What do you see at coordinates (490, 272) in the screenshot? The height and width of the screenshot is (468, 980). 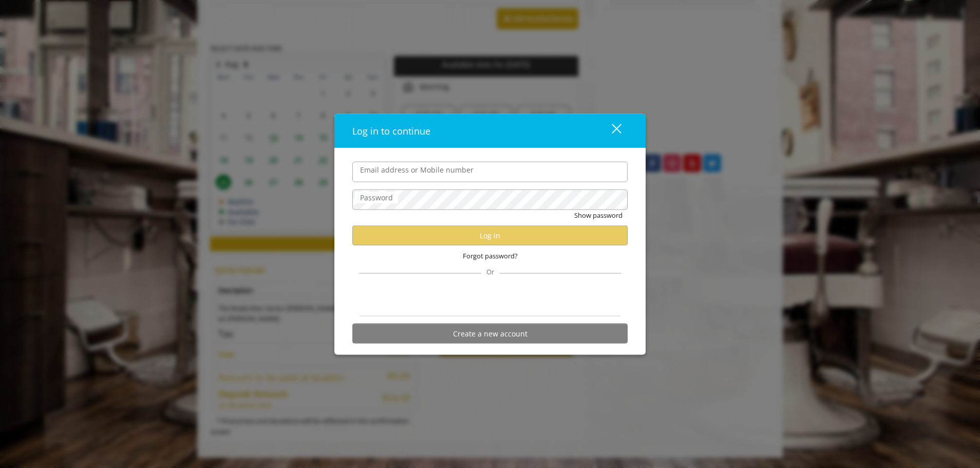 I see `span: Or` at bounding box center [490, 272].